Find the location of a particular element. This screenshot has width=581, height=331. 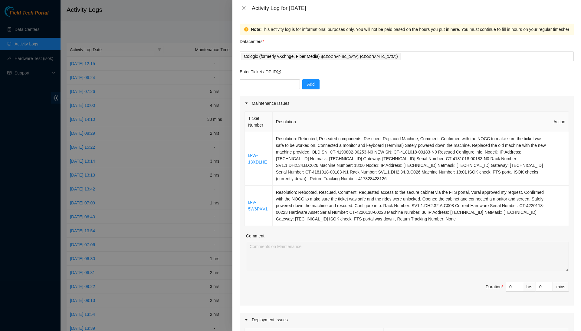

div: Deployment Issues is located at coordinates (407, 320).